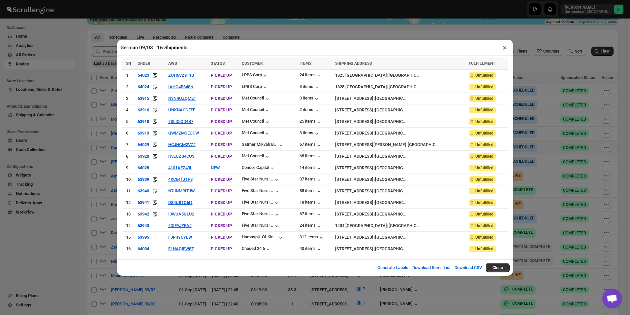 The image size is (630, 315). Describe the element at coordinates (143, 75) in the screenshot. I see `button: 64023` at that location.